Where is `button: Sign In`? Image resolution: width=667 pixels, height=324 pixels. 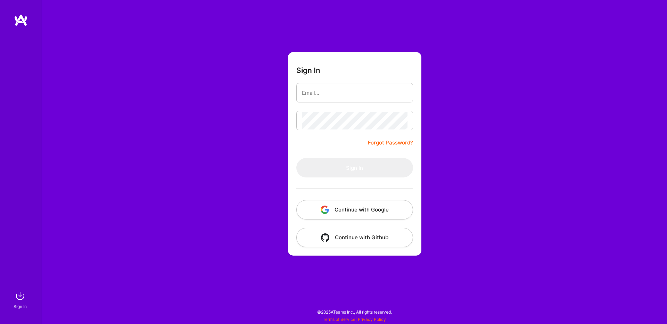
button: Sign In is located at coordinates (355, 168).